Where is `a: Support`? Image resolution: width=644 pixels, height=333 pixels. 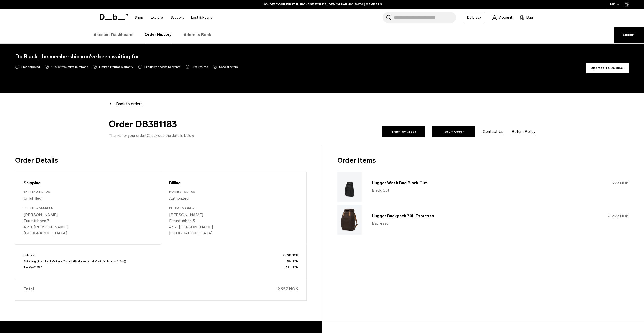
a: Support is located at coordinates (177, 18).